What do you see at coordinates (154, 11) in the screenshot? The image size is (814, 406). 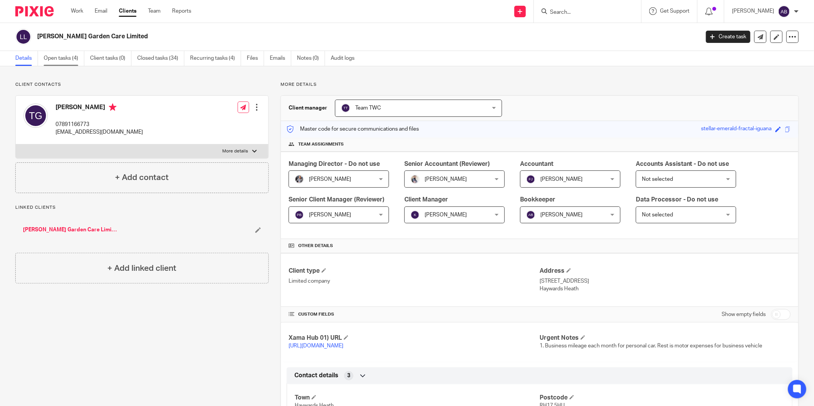 I see `a: Team` at bounding box center [154, 11].